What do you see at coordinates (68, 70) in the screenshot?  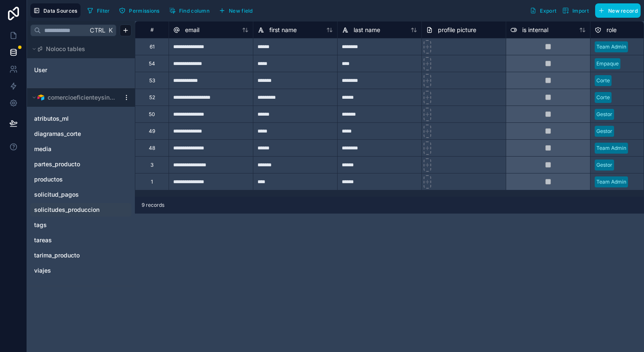 I see `a: User` at bounding box center [68, 70].